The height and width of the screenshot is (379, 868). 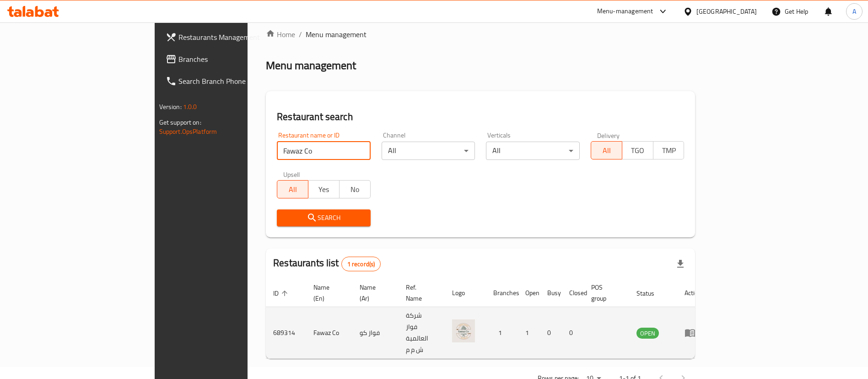 What do you see at coordinates (637, 150) in the screenshot?
I see `span: TGO` at bounding box center [637, 150].